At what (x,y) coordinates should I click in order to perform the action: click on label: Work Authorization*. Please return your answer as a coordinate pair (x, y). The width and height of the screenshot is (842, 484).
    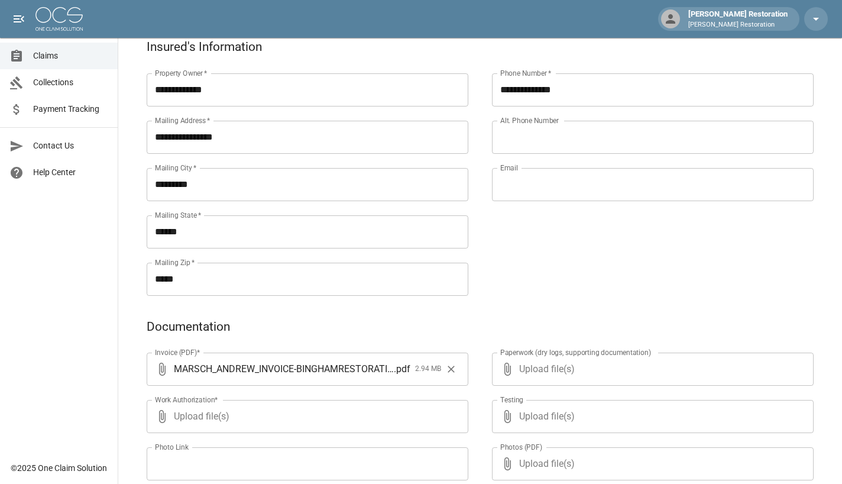
    Looking at the image, I should click on (186, 399).